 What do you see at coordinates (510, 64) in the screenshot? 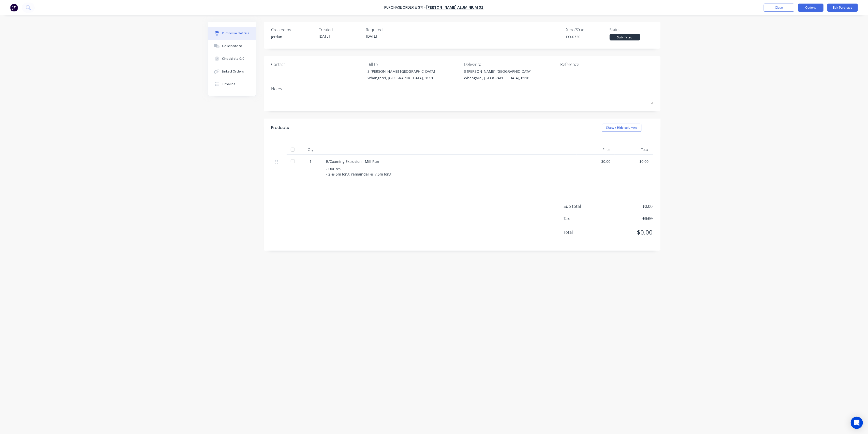
I see `div: Deliver to` at bounding box center [510, 64].